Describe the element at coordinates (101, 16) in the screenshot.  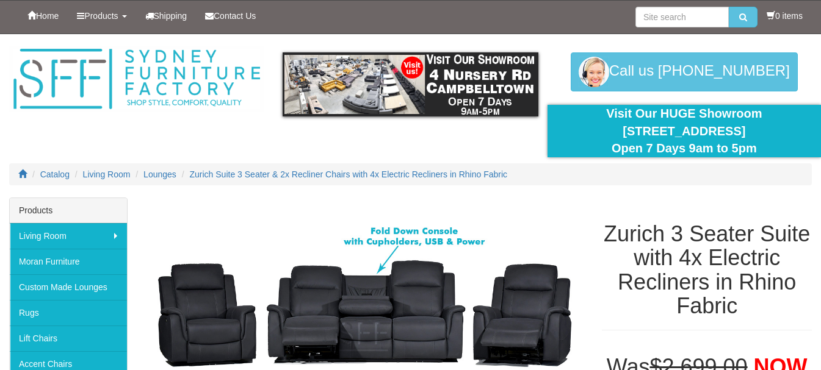
I see `span: Products` at that location.